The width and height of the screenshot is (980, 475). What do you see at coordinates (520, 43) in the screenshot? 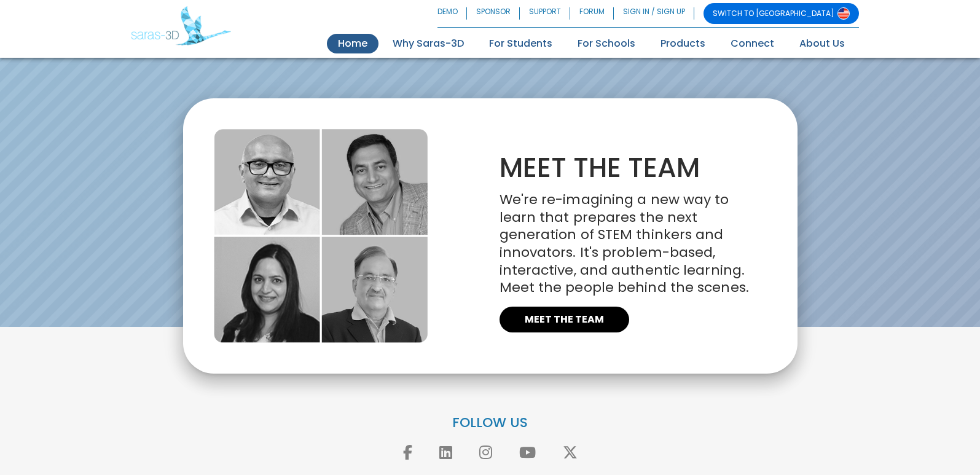
I see `a: For Students` at bounding box center [520, 43].